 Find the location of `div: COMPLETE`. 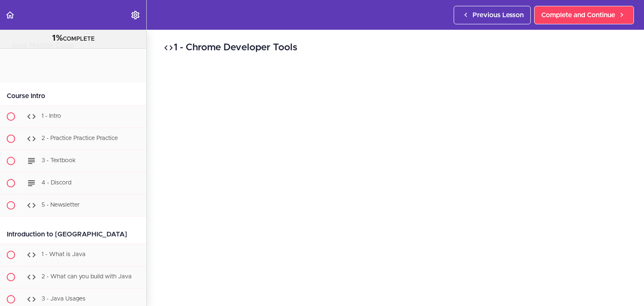

div: COMPLETE is located at coordinates (73, 39).